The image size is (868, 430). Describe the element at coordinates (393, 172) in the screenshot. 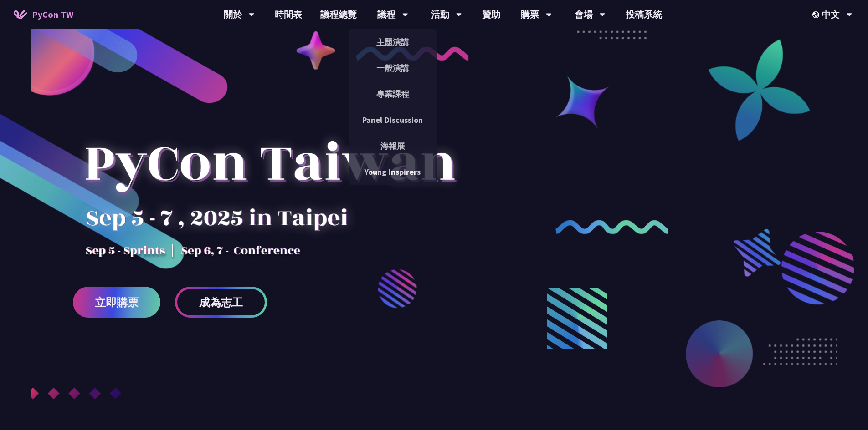

I see `a: Young Inspirers` at that location.